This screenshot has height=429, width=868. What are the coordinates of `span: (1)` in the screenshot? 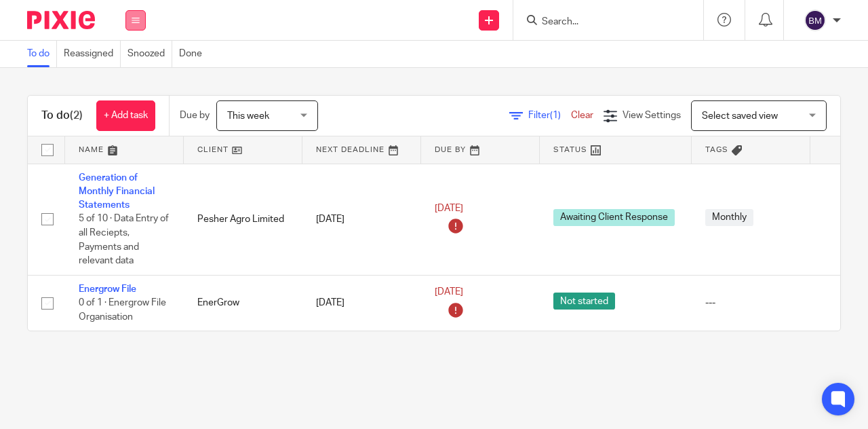 It's located at (555, 115).